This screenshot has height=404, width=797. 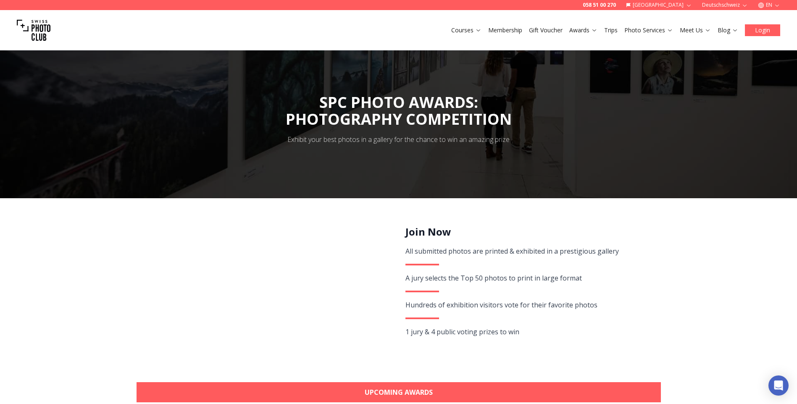 I want to click on div: PHOTOGRAPHY COMPETITION, so click(x=399, y=119).